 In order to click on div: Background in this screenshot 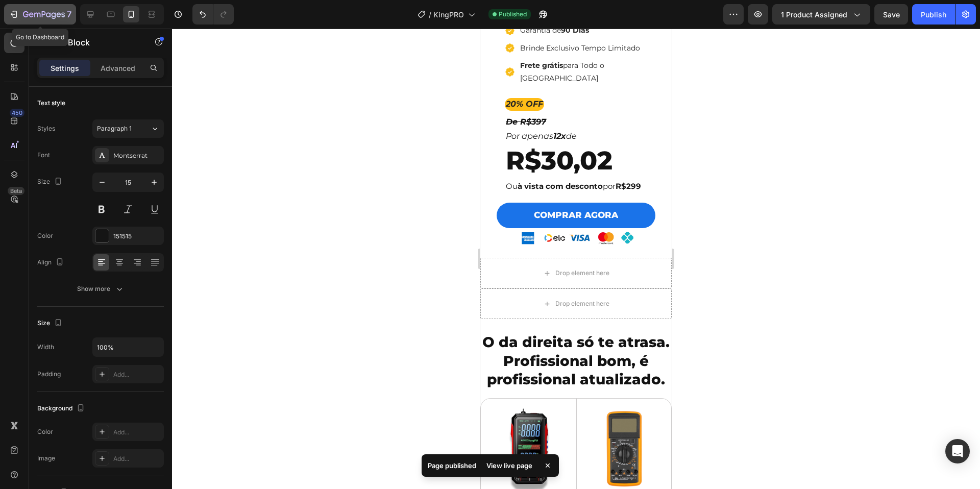, I will do `click(62, 408)`.